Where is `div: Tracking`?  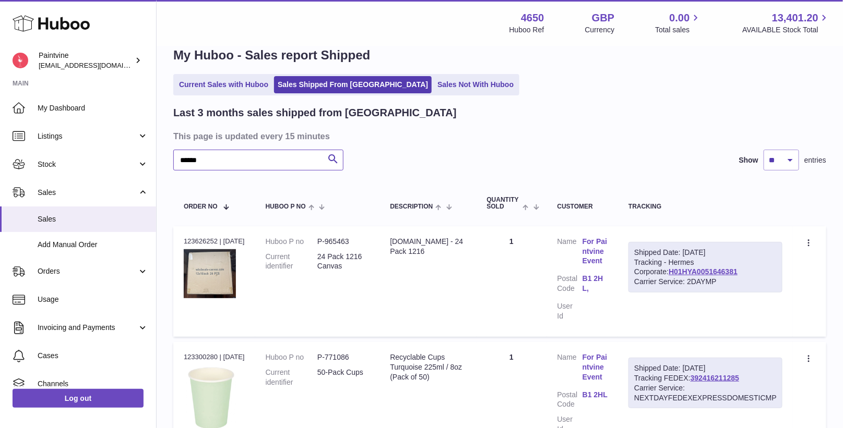 div: Tracking is located at coordinates (705, 207).